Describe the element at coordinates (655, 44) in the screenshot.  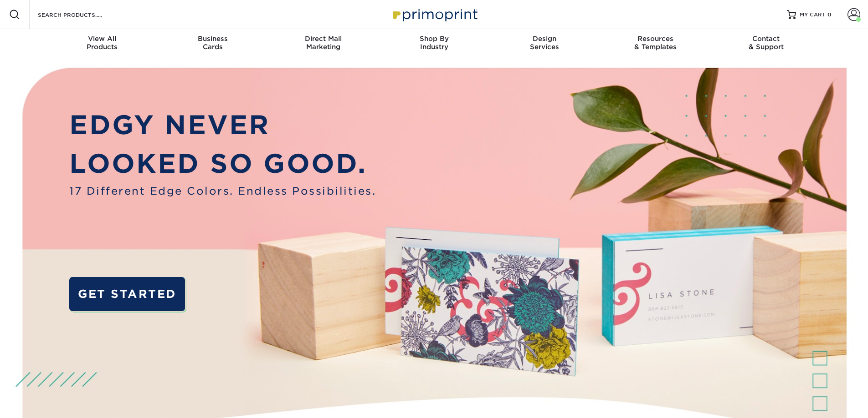
I see `a: Resources& Templates` at that location.